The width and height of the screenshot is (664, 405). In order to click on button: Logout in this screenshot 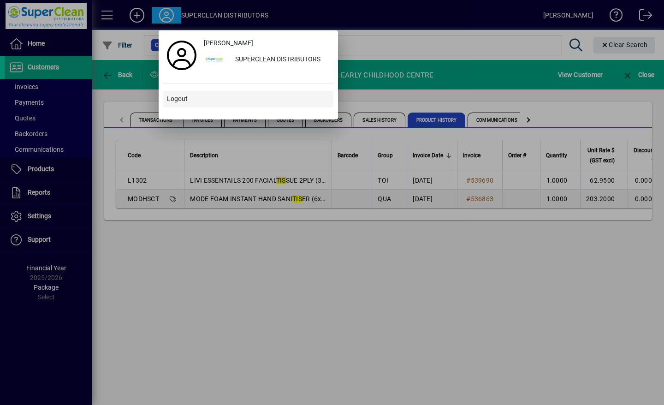, I will do `click(248, 99)`.